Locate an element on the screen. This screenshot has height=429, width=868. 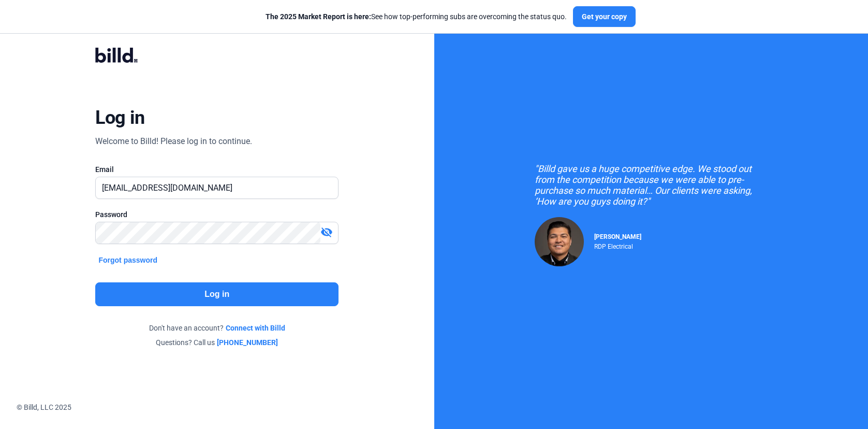
div: Password is located at coordinates (217, 214).